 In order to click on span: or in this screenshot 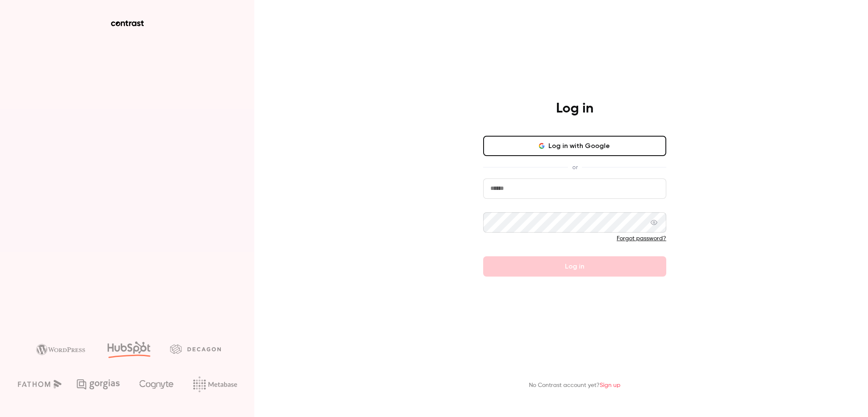, I will do `click(575, 167)`.